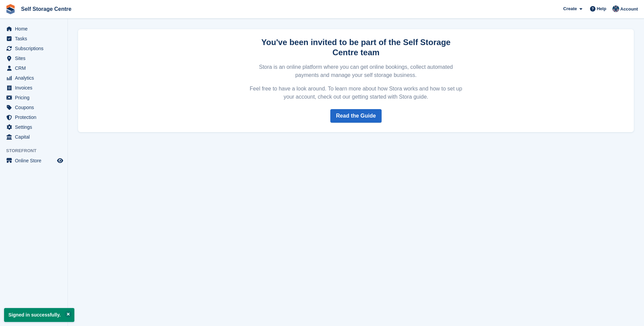  I want to click on span: Storefront, so click(36, 151).